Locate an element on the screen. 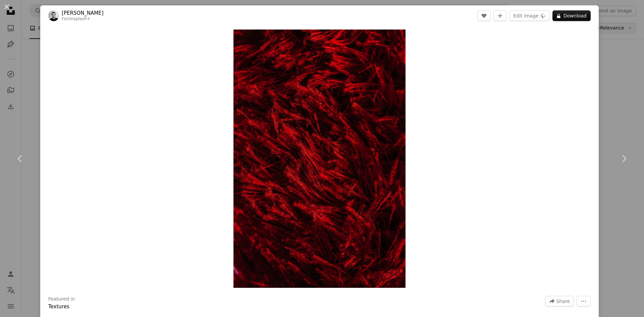  button: Like is located at coordinates (484, 16).